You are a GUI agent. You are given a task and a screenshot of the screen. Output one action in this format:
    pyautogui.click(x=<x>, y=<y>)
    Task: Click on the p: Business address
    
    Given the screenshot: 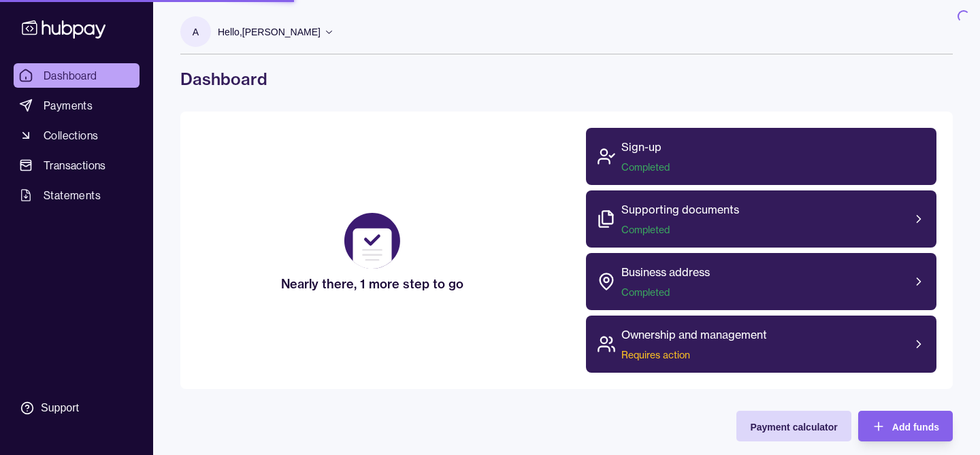 What is the action you would take?
    pyautogui.click(x=666, y=272)
    